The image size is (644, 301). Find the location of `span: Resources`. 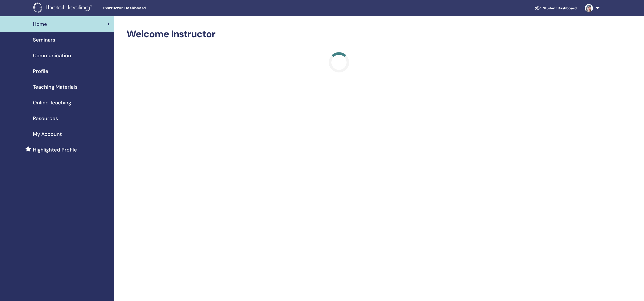

span: Resources is located at coordinates (46, 118).